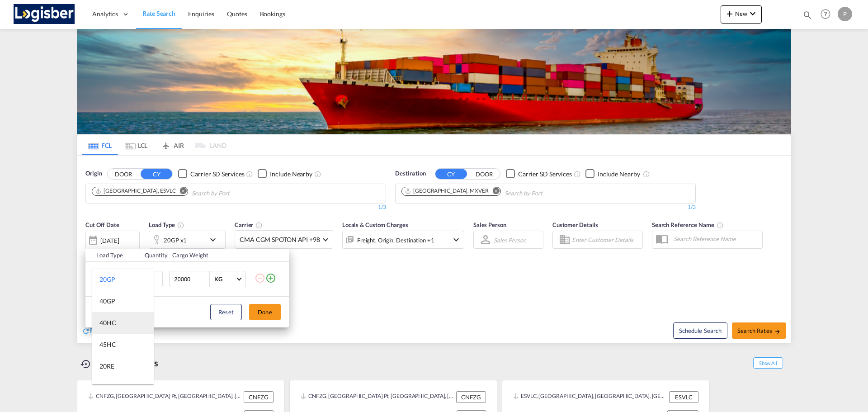 Image resolution: width=868 pixels, height=412 pixels. Describe the element at coordinates (108, 345) in the screenshot. I see `div: 45HC` at that location.